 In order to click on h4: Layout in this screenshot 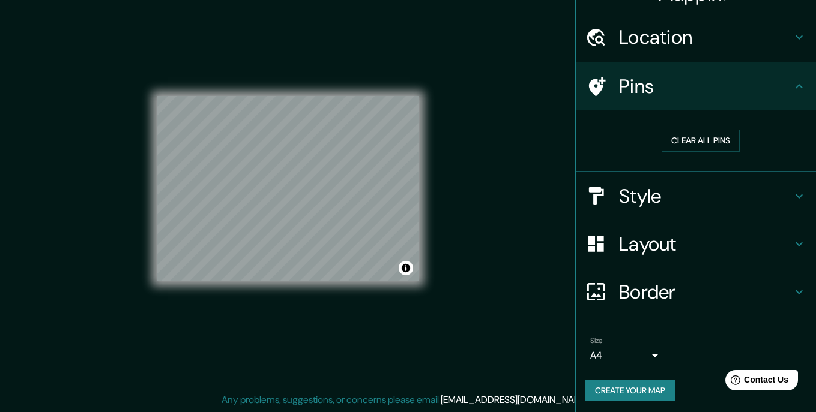, I will do `click(705, 244)`.